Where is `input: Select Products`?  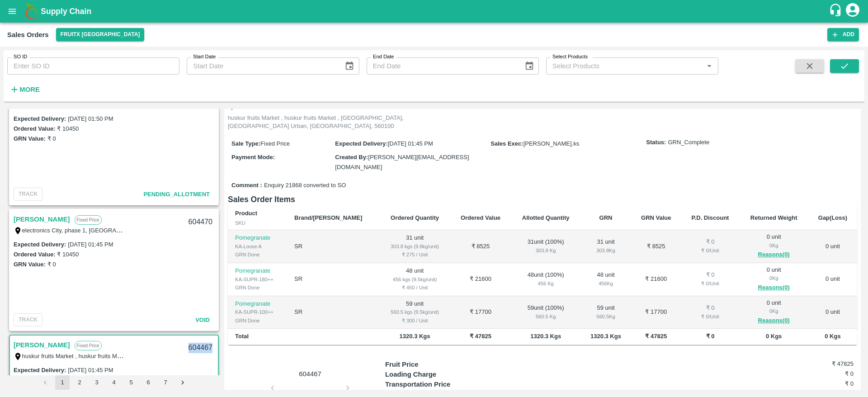
input: Select Products is located at coordinates (625, 66).